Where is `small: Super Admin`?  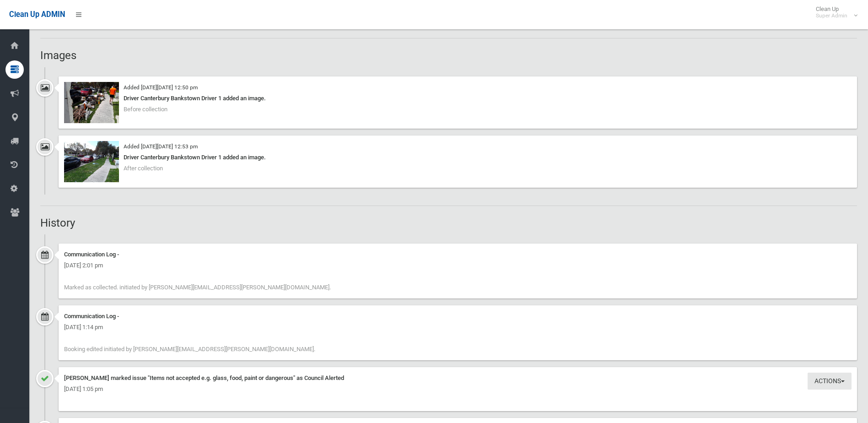
small: Super Admin is located at coordinates (831, 15).